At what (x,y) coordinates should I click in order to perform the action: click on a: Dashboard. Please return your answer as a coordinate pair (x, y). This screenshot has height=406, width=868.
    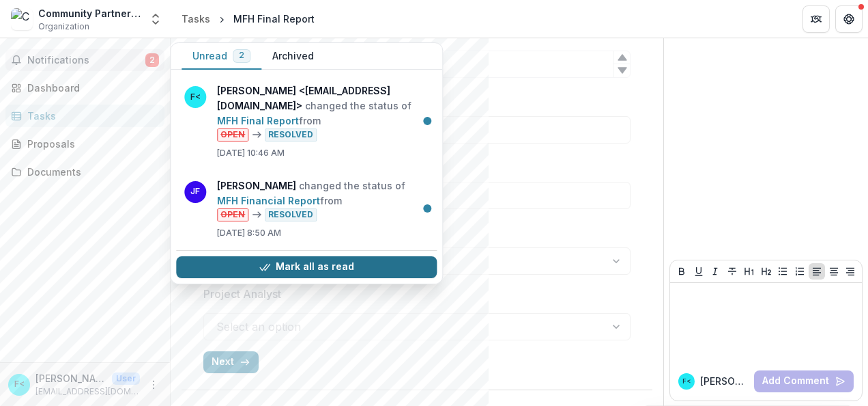
    Looking at the image, I should click on (84, 88).